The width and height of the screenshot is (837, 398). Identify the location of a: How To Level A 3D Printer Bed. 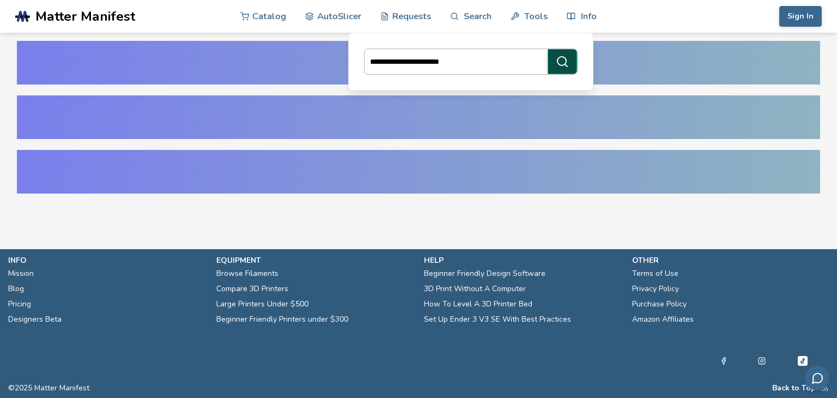
(478, 304).